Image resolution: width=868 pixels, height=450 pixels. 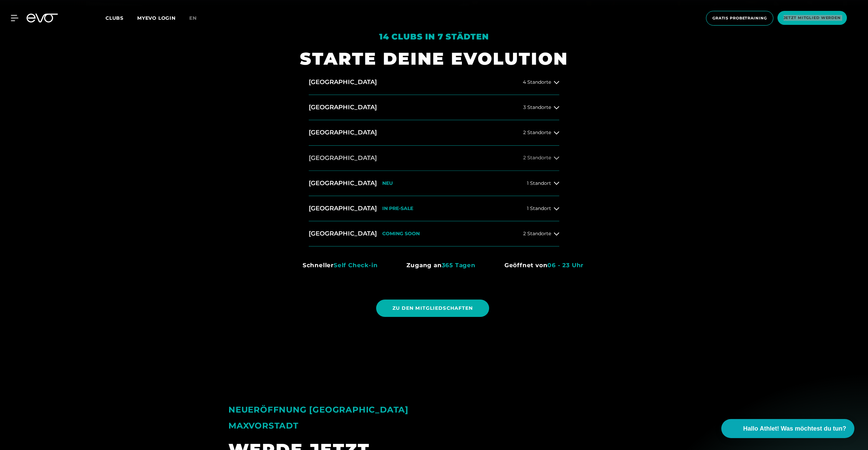 I want to click on p: NEU, so click(x=387, y=183).